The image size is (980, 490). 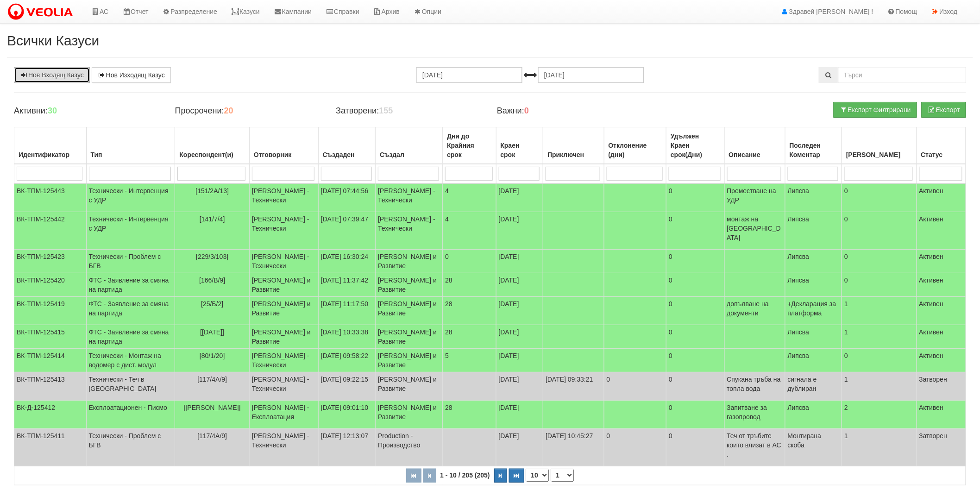 I want to click on select: Страница номер, so click(x=562, y=474).